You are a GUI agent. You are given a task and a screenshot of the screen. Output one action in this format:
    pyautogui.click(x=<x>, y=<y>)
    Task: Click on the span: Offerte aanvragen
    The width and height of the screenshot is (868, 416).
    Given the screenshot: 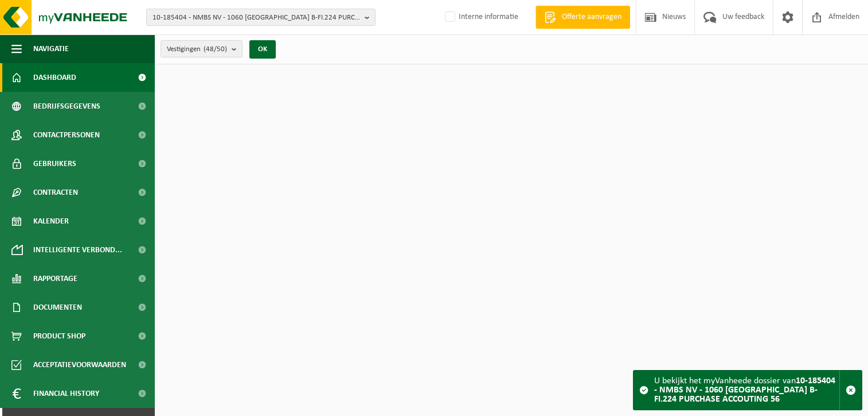 What is the action you would take?
    pyautogui.click(x=592, y=17)
    